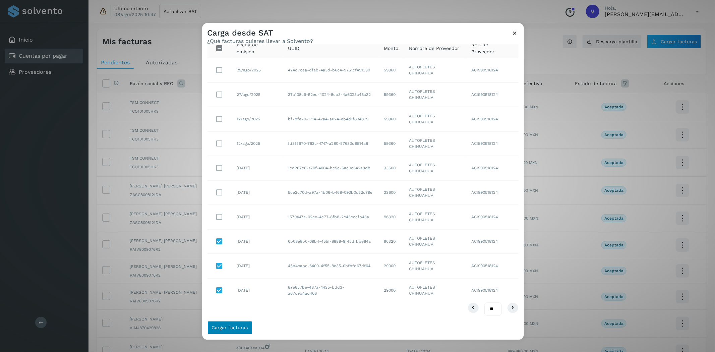 The width and height of the screenshot is (715, 352). What do you see at coordinates (434, 48) in the screenshot?
I see `span: Nombre de Proveedor` at bounding box center [434, 48].